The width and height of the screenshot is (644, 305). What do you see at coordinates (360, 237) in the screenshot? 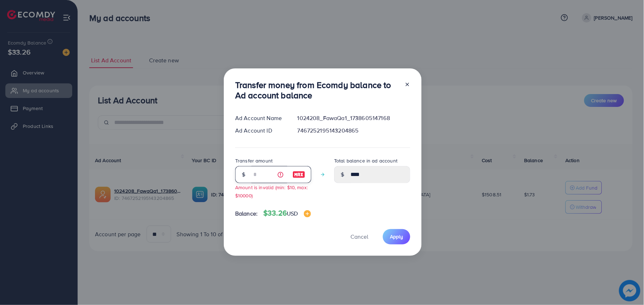
I see `span: Cancel` at bounding box center [360, 237].